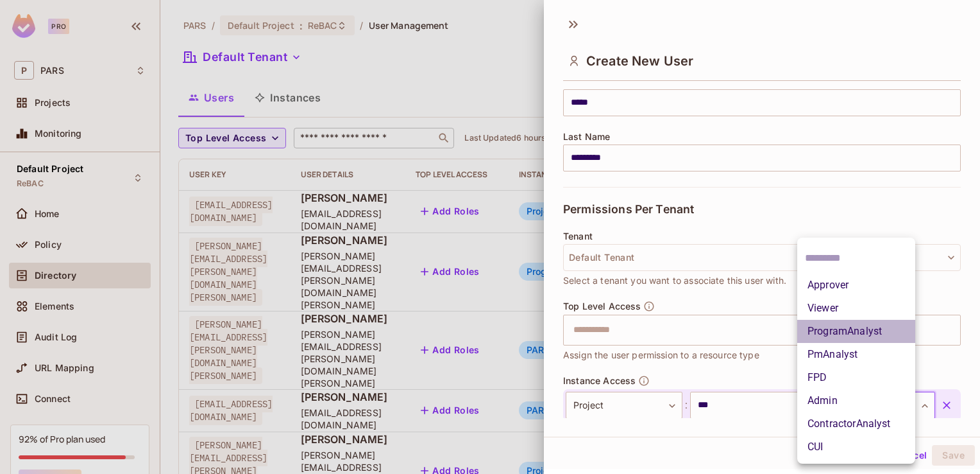  What do you see at coordinates (856, 377) in the screenshot?
I see `li: FPD` at bounding box center [856, 377].